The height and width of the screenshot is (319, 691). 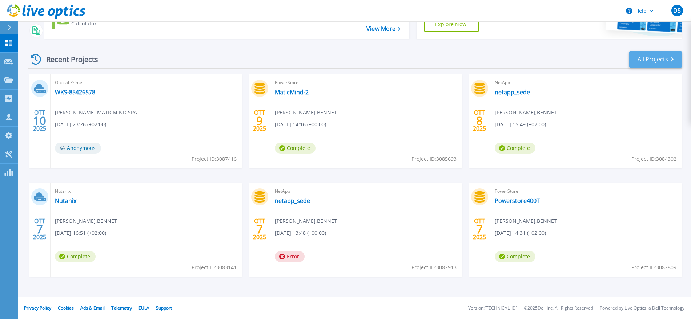 I want to click on a: Cookies, so click(x=66, y=308).